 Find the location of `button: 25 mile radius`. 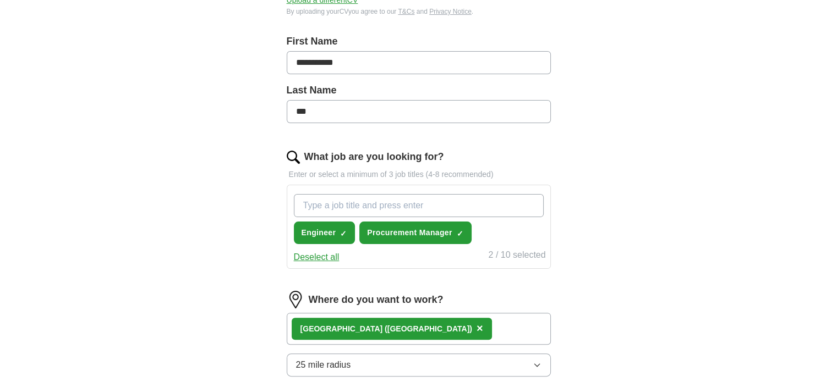

button: 25 mile radius is located at coordinates (419, 365).